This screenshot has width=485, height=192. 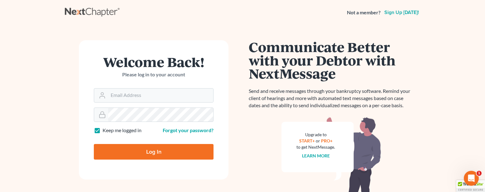 I want to click on p: Send and receive messages through your bankruptcy software. Remind your client of hearings and mo..., so click(x=332, y=98).